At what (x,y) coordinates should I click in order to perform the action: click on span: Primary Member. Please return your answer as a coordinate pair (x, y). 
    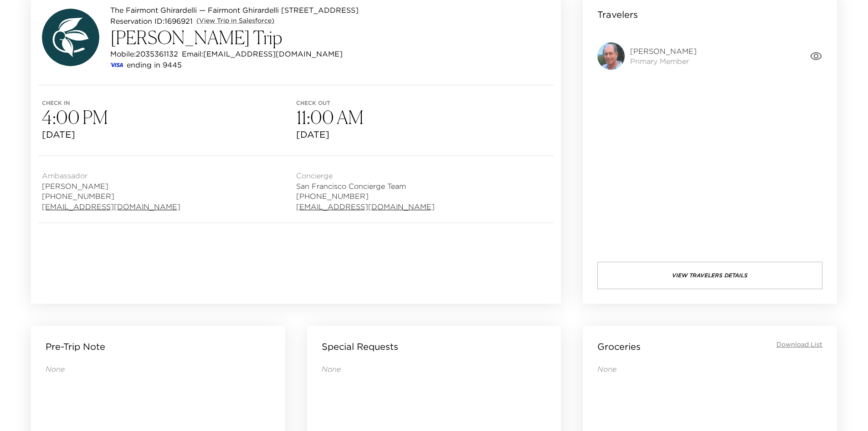
    Looking at the image, I should click on (663, 61).